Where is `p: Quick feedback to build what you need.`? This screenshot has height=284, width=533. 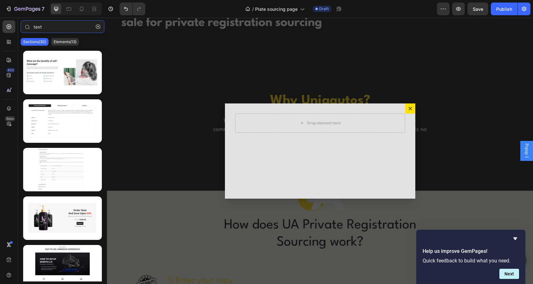
p: Quick feedback to build what you need. is located at coordinates (471, 261).